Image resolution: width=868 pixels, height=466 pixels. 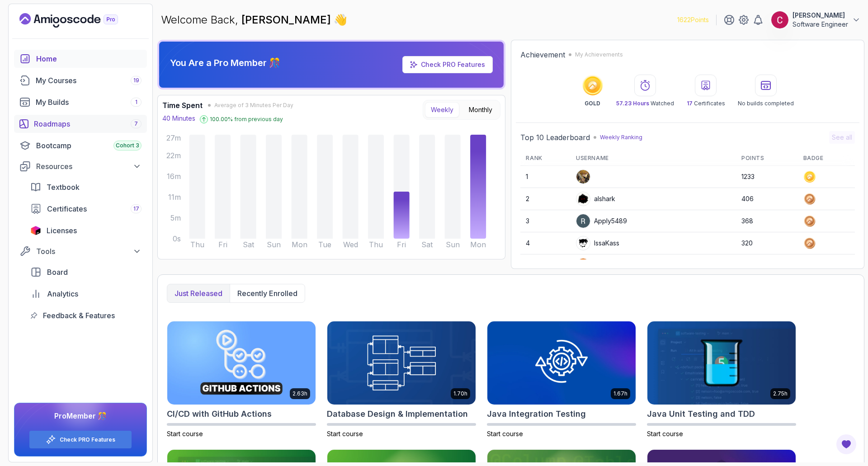 What do you see at coordinates (267, 294) in the screenshot?
I see `button: Recently enrolled` at bounding box center [267, 294].